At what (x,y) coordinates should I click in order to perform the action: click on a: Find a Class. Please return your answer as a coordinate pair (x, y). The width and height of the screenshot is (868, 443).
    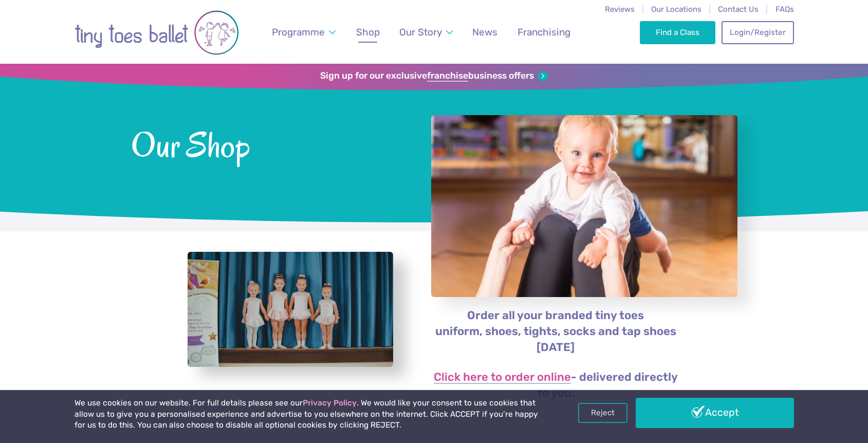
    Looking at the image, I should click on (677, 33).